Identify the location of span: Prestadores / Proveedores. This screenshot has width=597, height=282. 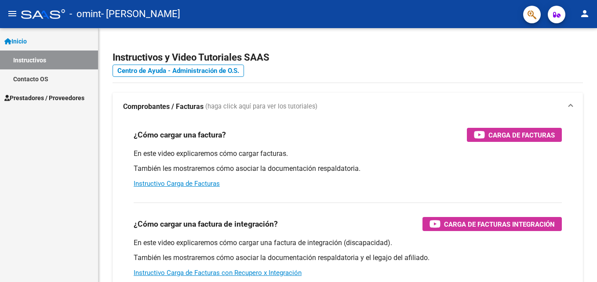
(44, 98).